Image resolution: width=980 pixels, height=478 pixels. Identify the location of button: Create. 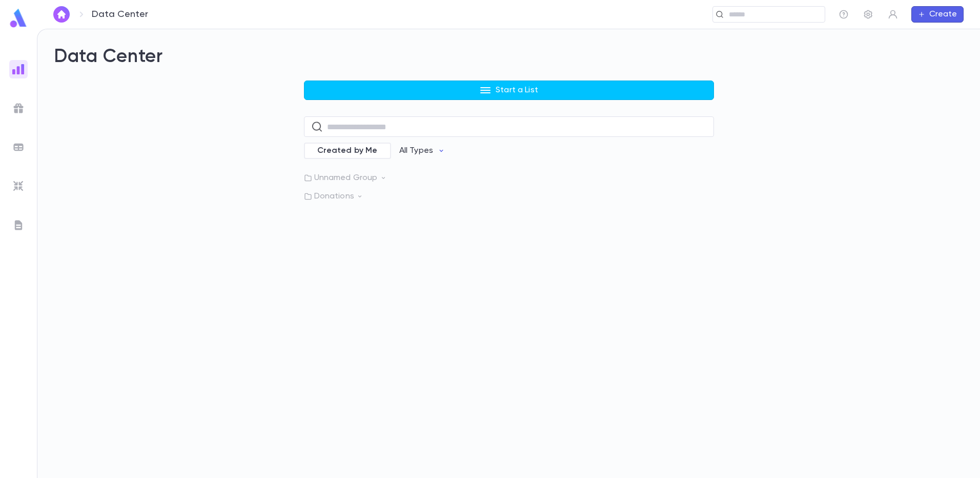
(938, 14).